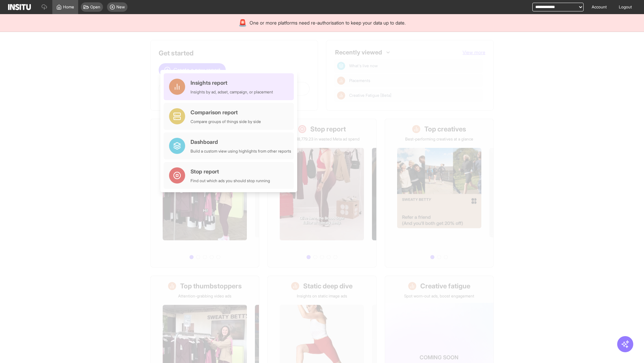 This screenshot has width=644, height=363. Describe the element at coordinates (95, 7) in the screenshot. I see `span: Open` at that location.